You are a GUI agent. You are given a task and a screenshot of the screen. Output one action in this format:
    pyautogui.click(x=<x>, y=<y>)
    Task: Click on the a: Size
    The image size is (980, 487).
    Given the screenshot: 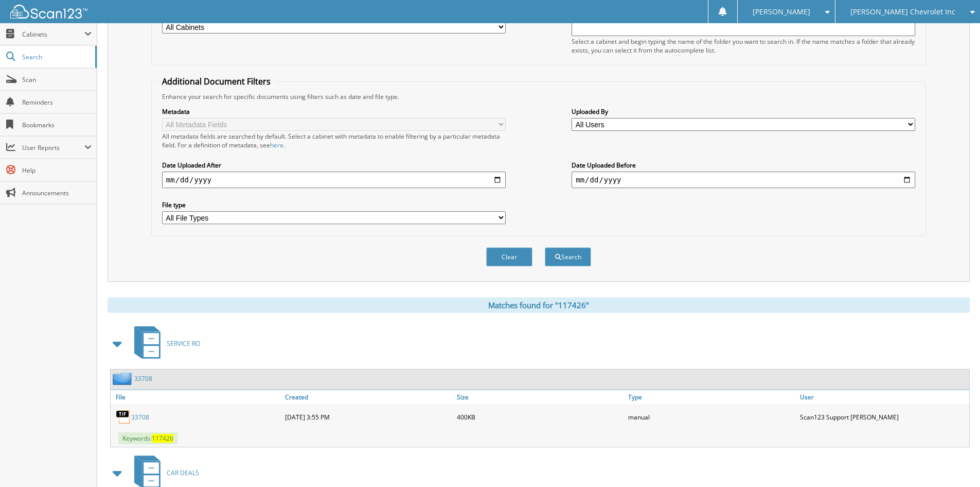 What is the action you would take?
    pyautogui.click(x=540, y=396)
    